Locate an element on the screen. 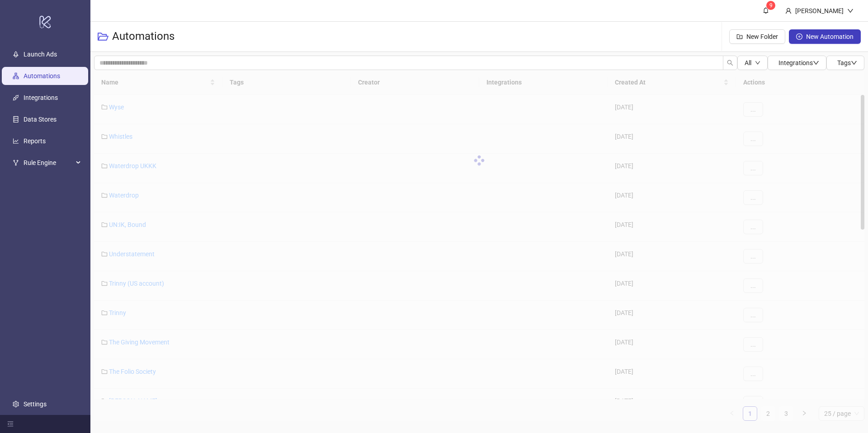  h3: Automations is located at coordinates (144, 36).